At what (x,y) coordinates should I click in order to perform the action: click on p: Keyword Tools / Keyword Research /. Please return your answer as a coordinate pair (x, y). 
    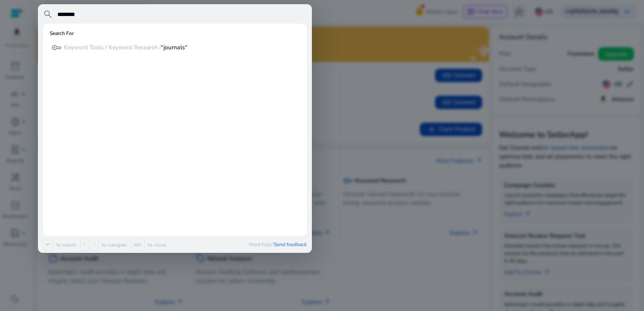
    Looking at the image, I should click on (125, 47).